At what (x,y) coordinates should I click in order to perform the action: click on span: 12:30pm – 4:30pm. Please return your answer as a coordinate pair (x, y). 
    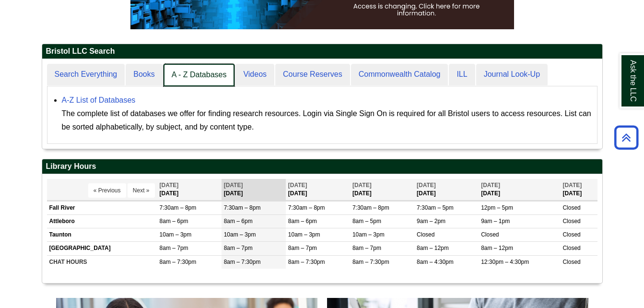
    Looking at the image, I should click on (505, 262).